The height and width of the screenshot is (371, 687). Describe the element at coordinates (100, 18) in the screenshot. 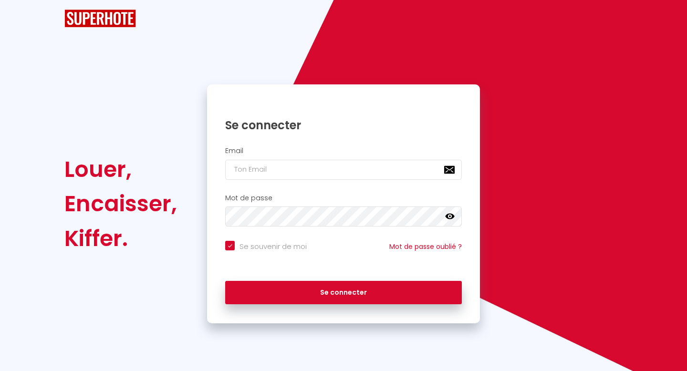

I see `img: SuperHote logo` at that location.